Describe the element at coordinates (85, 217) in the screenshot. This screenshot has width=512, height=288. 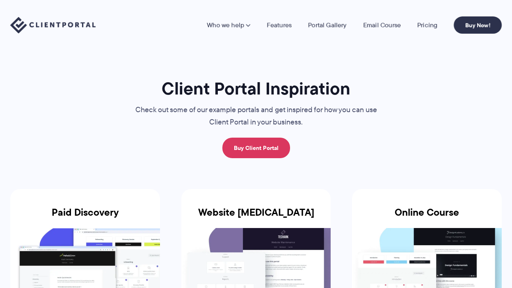
I see `h3: Paid Discovery` at that location.